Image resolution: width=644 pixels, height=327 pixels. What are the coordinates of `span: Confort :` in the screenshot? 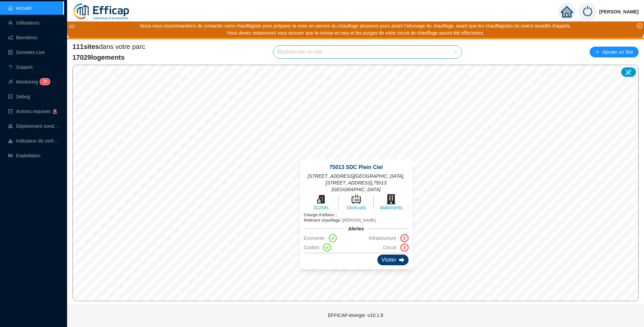 It's located at (313, 248).